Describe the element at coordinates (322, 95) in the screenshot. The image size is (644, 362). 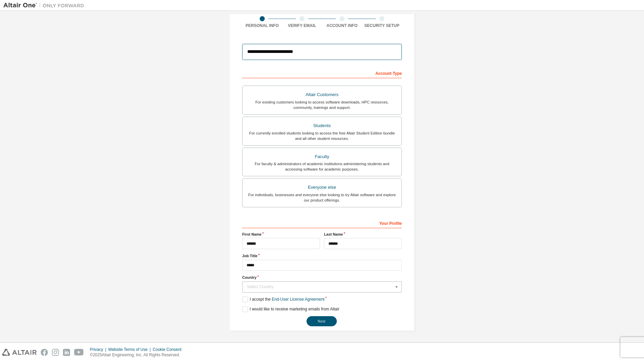
I see `div: Altair Customers` at that location.